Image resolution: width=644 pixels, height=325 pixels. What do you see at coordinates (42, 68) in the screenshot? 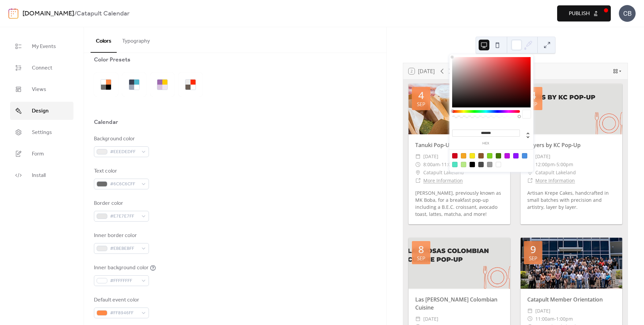
I see `span: Connect` at bounding box center [42, 68].